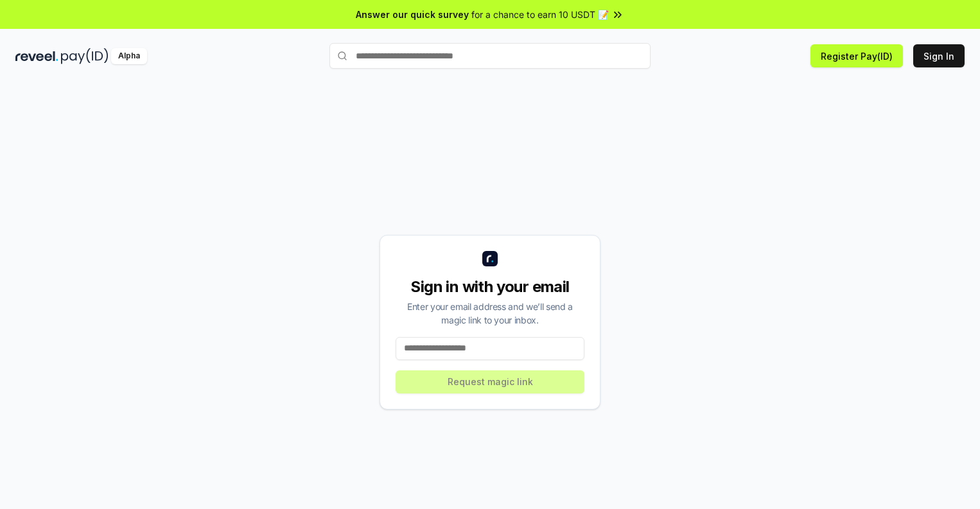  I want to click on img: pay_id, so click(84, 56).